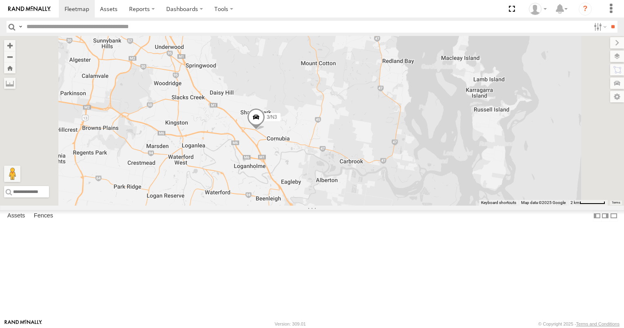  Describe the element at coordinates (616, 203) in the screenshot. I see `a: Terms (opens in new tab)` at that location.